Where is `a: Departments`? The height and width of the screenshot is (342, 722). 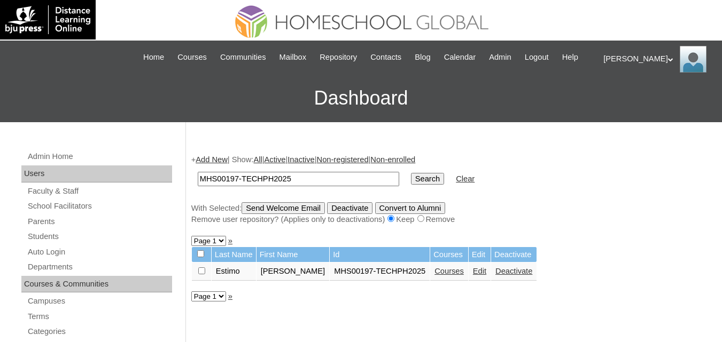 a: Departments is located at coordinates (99, 267).